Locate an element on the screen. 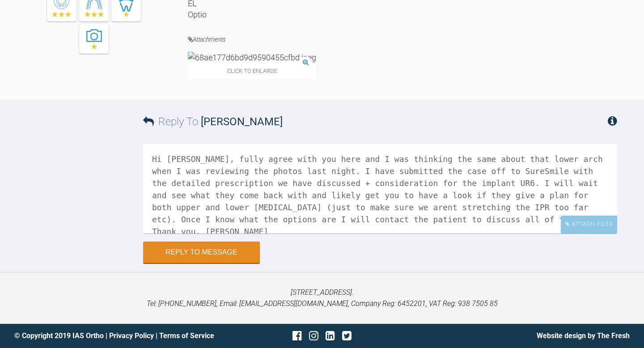 This screenshot has height=348, width=644. img: 68ae177d6bd9d9590455cfbd.jpeg is located at coordinates (252, 57).